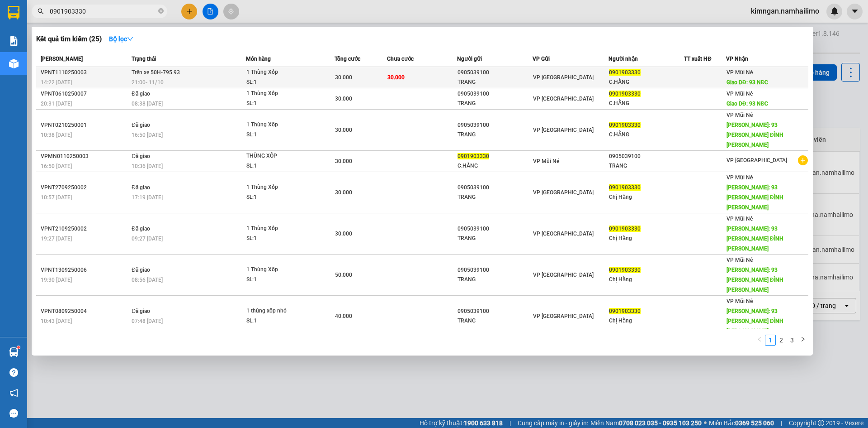 The width and height of the screenshot is (868, 428). What do you see at coordinates (770, 340) in the screenshot?
I see `li: 1` at bounding box center [770, 340].